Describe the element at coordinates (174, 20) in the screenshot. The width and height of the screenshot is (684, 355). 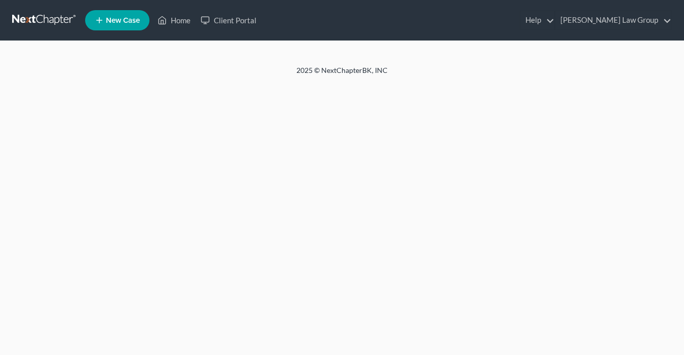
I see `a: Home` at that location.